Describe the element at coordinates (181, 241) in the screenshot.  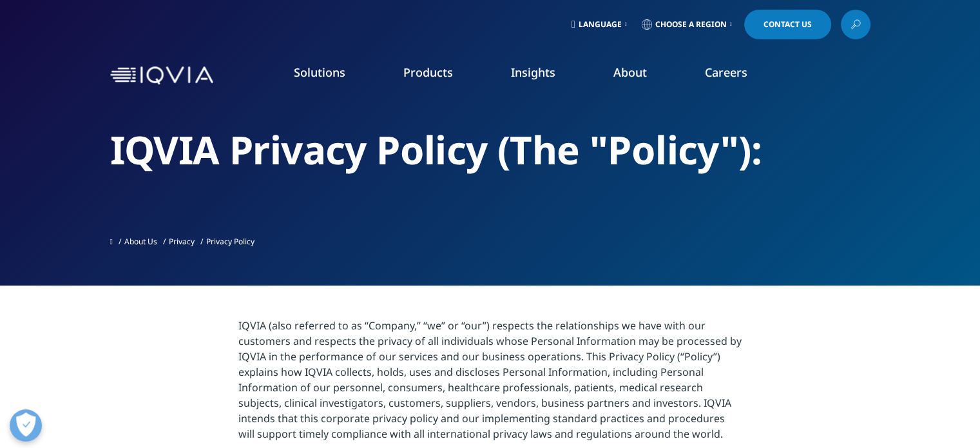
I see `a: Privacy` at that location.